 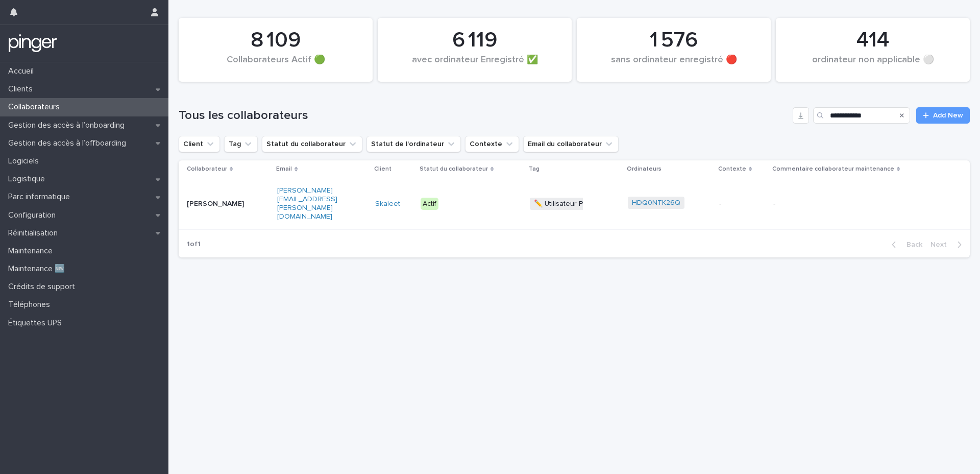 What do you see at coordinates (37, 323) in the screenshot?
I see `p: Étiquettes UPS` at bounding box center [37, 323].